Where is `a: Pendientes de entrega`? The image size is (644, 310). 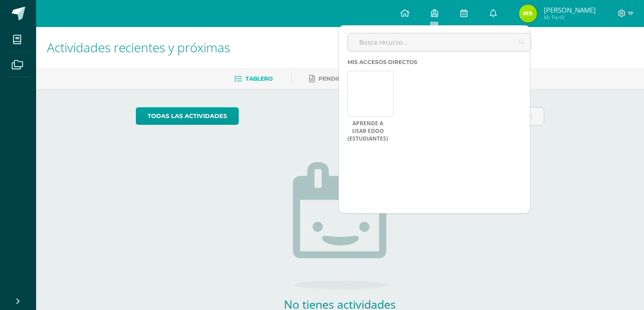
a: Pendientes de entrega is located at coordinates (353, 79).